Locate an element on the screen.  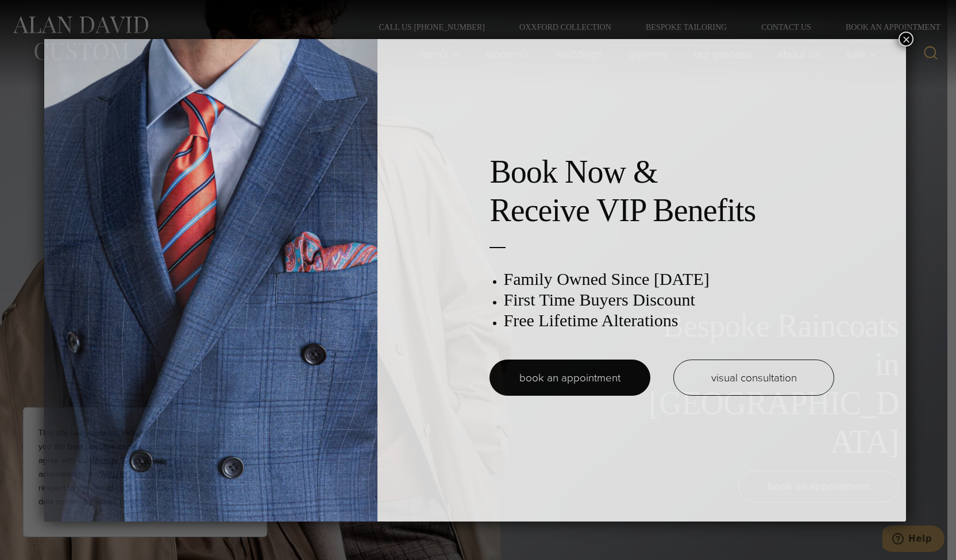
button: Close is located at coordinates (906, 39).